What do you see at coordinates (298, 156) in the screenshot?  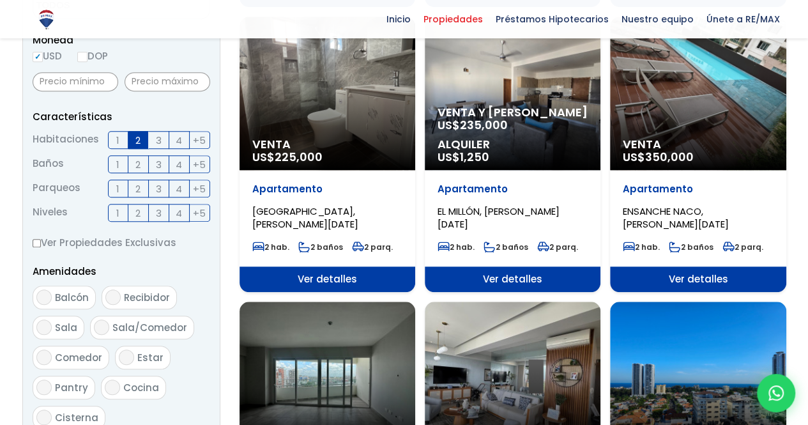 I see `span: 225,000` at bounding box center [298, 156].